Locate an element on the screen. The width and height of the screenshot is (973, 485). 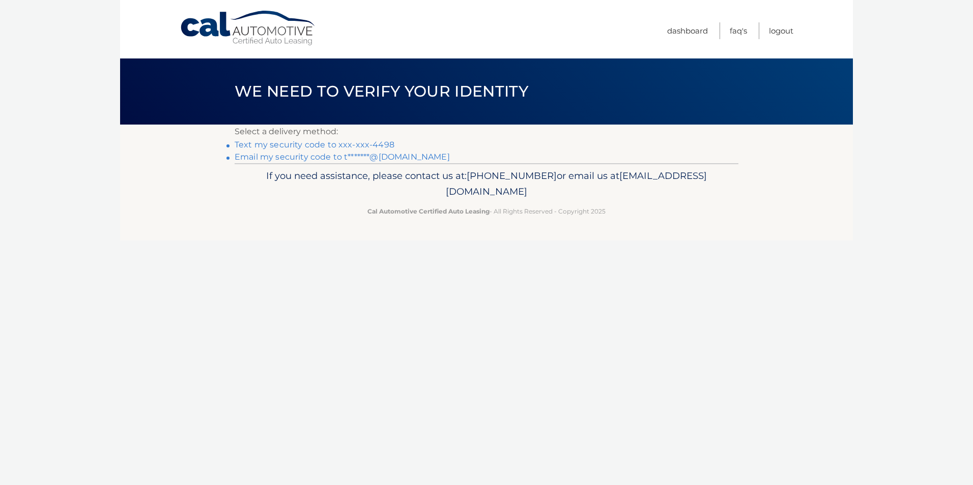
p: - All Rights Reserved - Copyright 2025 is located at coordinates (486, 211).